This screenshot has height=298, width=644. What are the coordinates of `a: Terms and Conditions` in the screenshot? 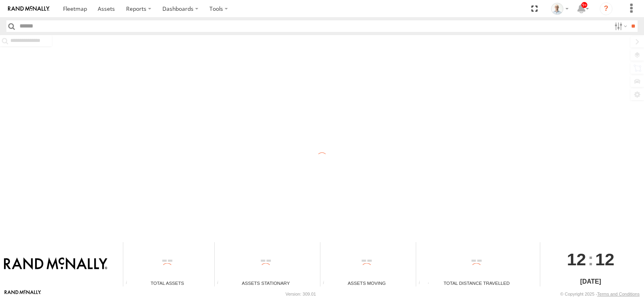 It's located at (618, 294).